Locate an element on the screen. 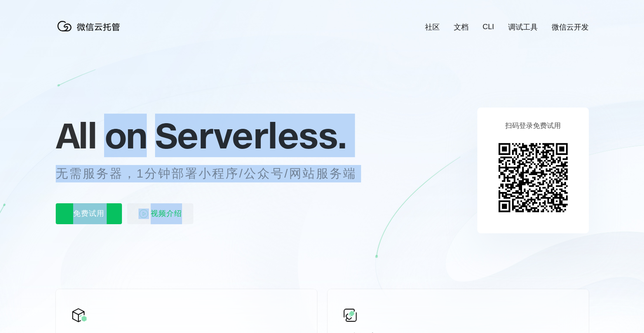  a: 微信云开发 is located at coordinates (570, 27).